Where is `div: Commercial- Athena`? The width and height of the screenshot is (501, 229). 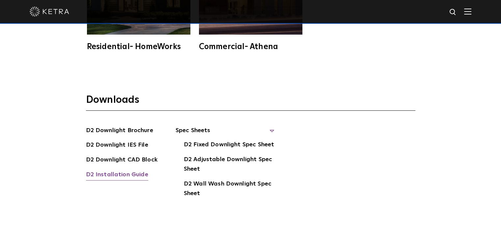
div: Commercial- Athena is located at coordinates (251, 47).